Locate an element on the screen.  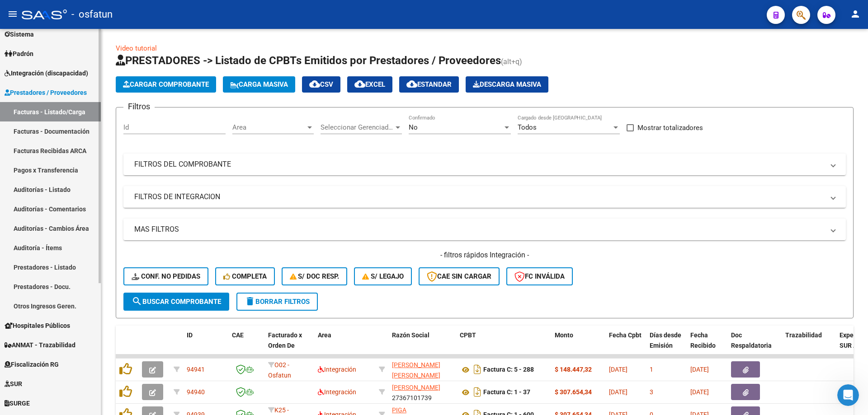
span: Seleccionar Gerenciador is located at coordinates (357, 128).